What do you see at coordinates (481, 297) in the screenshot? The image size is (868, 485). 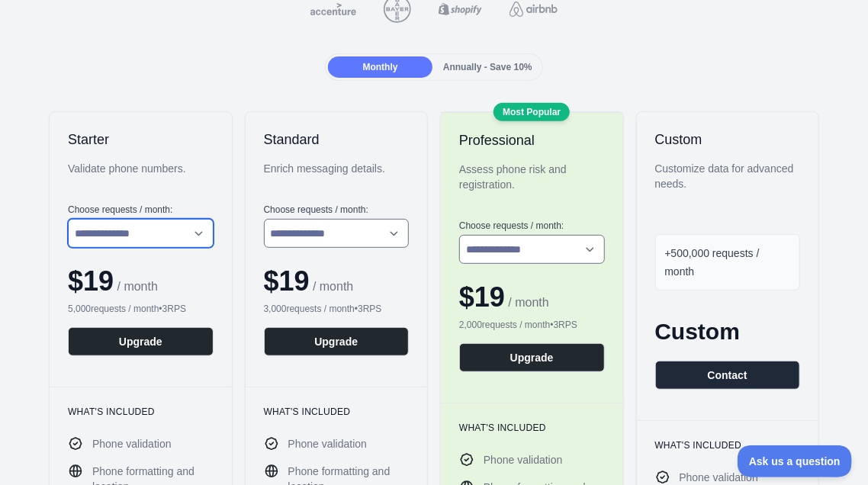 I see `span: $ 19` at bounding box center [481, 297].